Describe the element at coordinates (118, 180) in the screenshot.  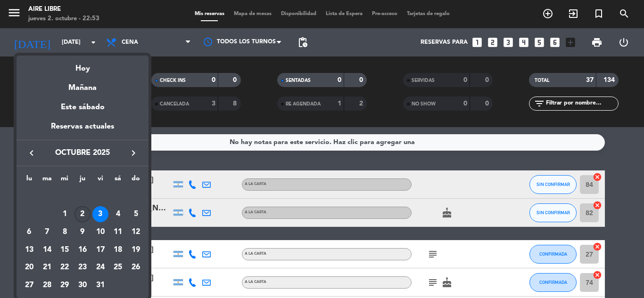
I see `th: sábado` at that location.